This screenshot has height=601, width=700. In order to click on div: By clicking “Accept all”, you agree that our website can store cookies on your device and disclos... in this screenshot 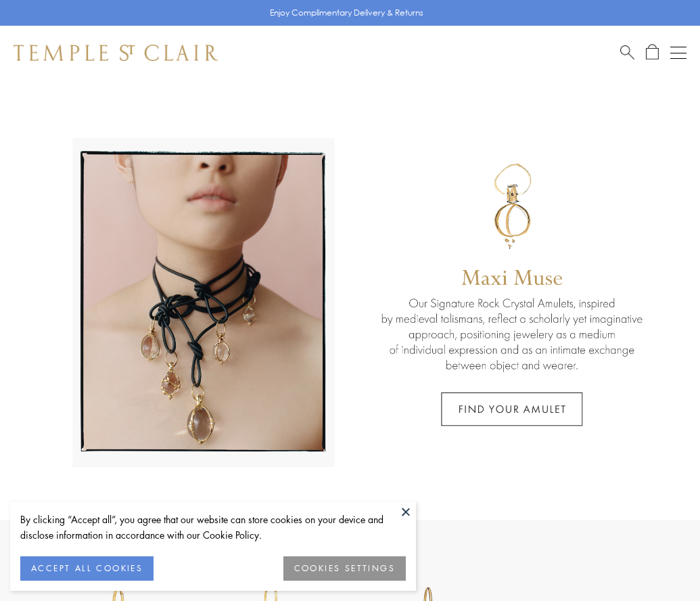, I will do `click(213, 528)`.